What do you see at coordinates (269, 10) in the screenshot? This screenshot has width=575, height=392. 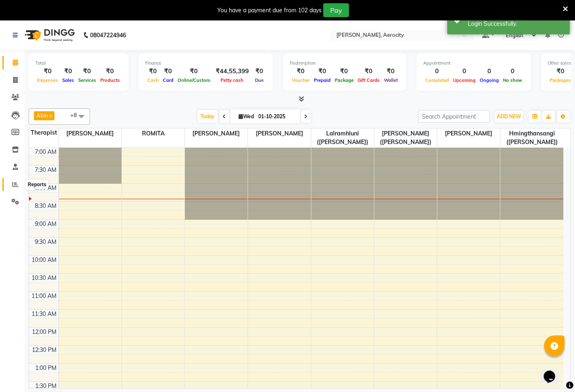 I see `div: You have a payment due from 102 days` at bounding box center [269, 10].